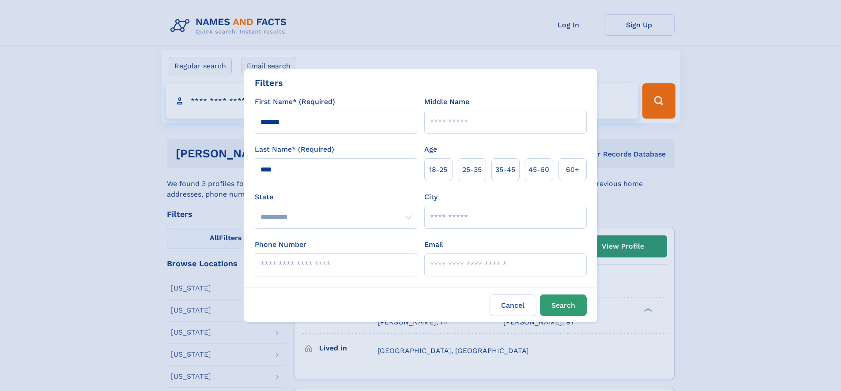  Describe the element at coordinates (447, 102) in the screenshot. I see `label: Middle Name` at that location.